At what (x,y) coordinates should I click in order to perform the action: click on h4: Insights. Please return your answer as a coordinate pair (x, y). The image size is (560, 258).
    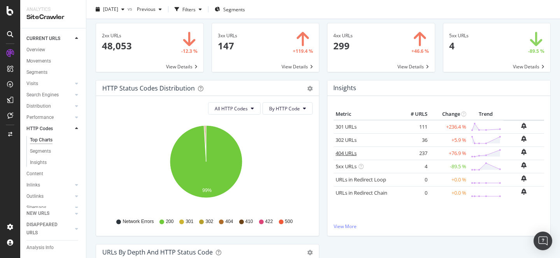
    Looking at the image, I should click on (345, 88).